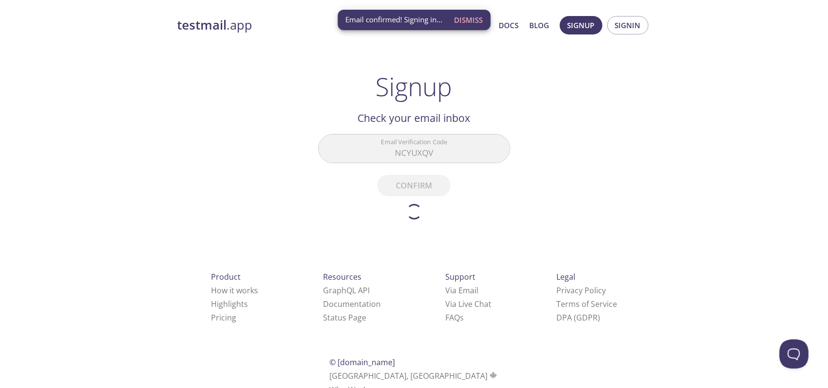  What do you see at coordinates (226, 277) in the screenshot?
I see `span: Product` at bounding box center [226, 277].